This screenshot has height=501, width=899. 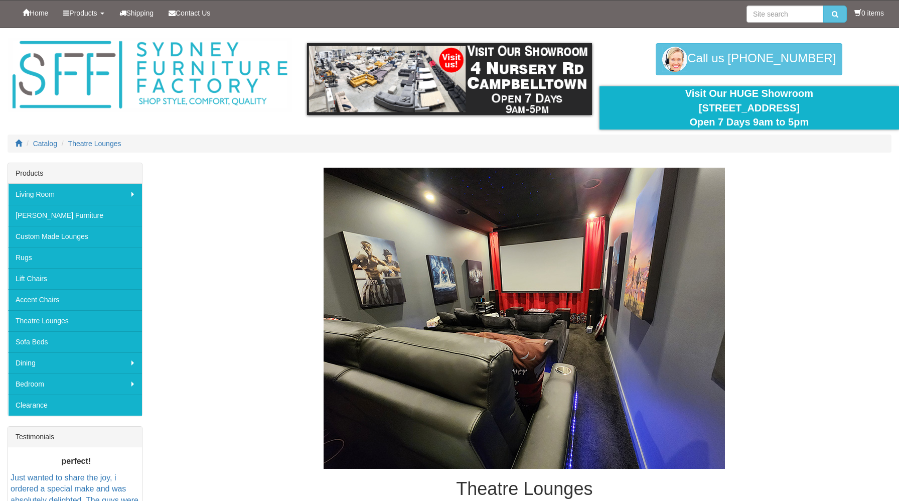 What do you see at coordinates (75, 194) in the screenshot?
I see `a: Living Room` at bounding box center [75, 194].